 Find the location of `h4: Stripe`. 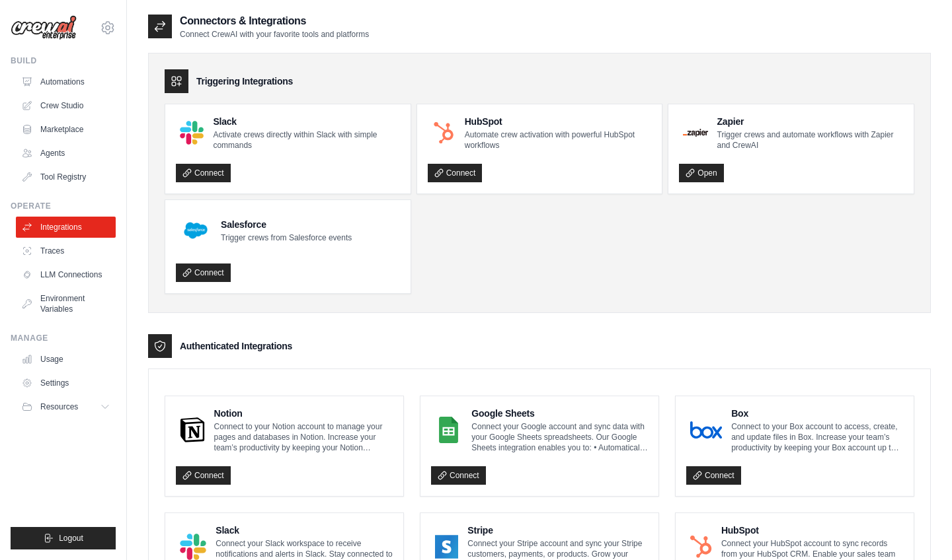

h4: Stripe is located at coordinates (557, 530).